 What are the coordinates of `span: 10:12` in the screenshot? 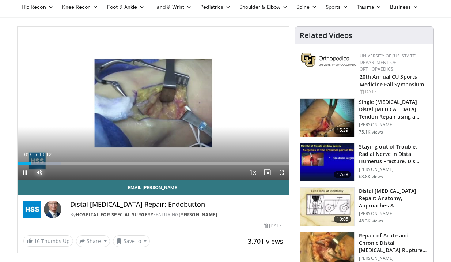 It's located at (45, 154).